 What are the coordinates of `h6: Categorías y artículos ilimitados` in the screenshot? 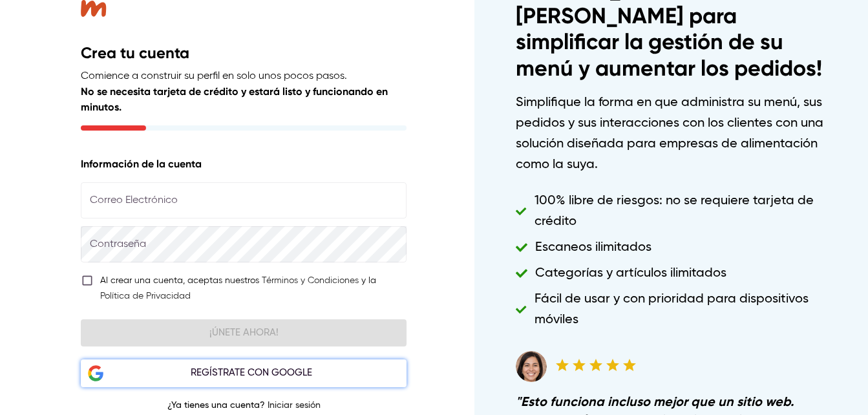 It's located at (631, 274).